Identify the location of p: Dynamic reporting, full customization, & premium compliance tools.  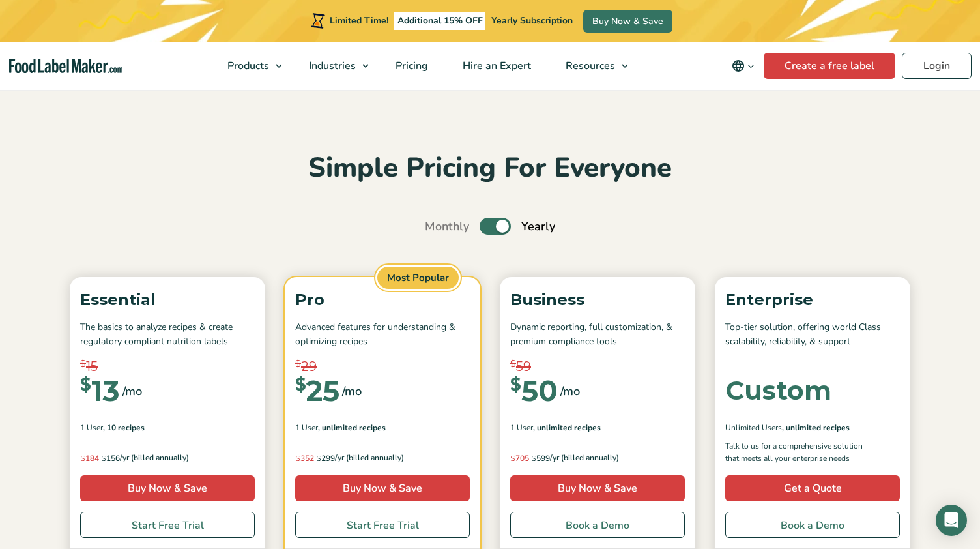
(598, 334).